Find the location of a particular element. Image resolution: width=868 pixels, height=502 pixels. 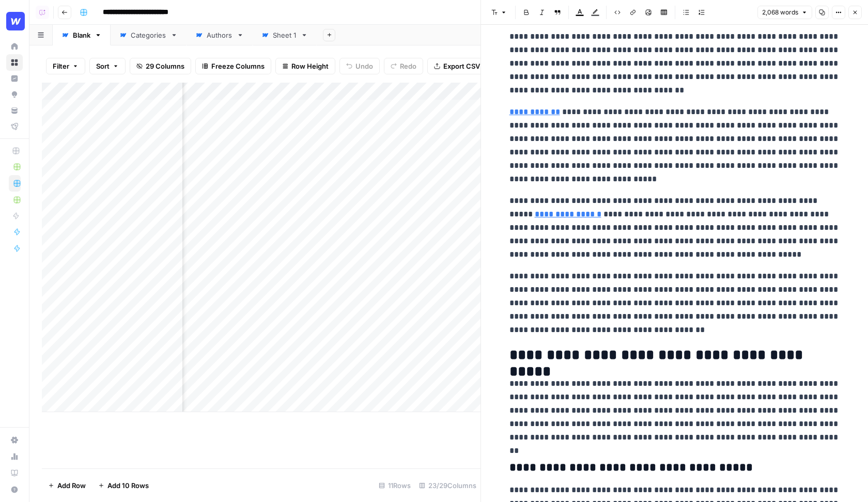

span: 2,068 words is located at coordinates (780, 13).